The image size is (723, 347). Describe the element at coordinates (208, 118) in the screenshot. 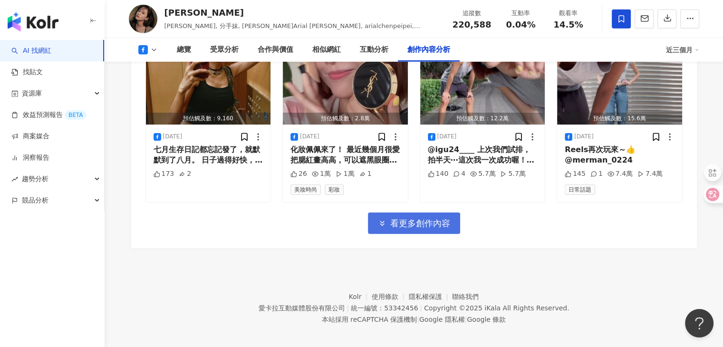

I see `div: 預估觸及數：9,160` at that location.